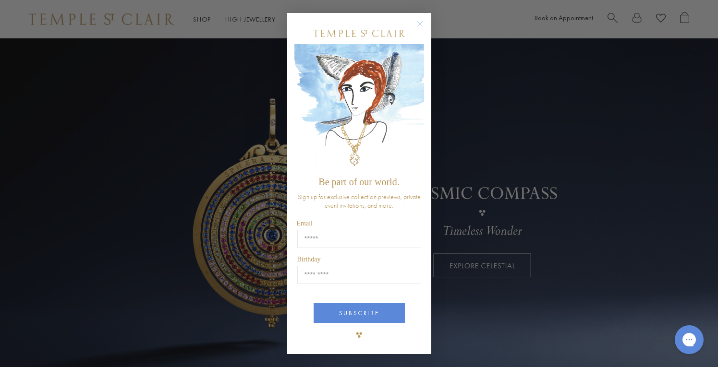  What do you see at coordinates (304, 223) in the screenshot?
I see `span: Email` at bounding box center [304, 223].